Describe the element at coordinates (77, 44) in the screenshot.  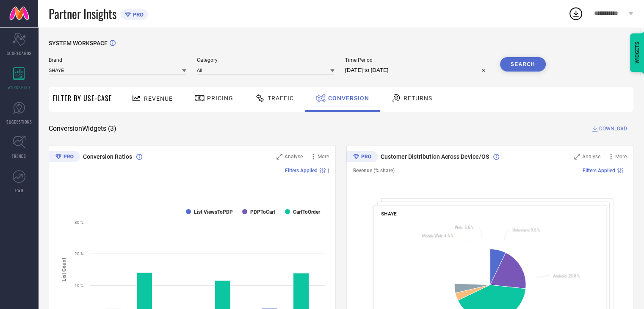
I see `span: SYSTEM WORKSPACE` at that location.